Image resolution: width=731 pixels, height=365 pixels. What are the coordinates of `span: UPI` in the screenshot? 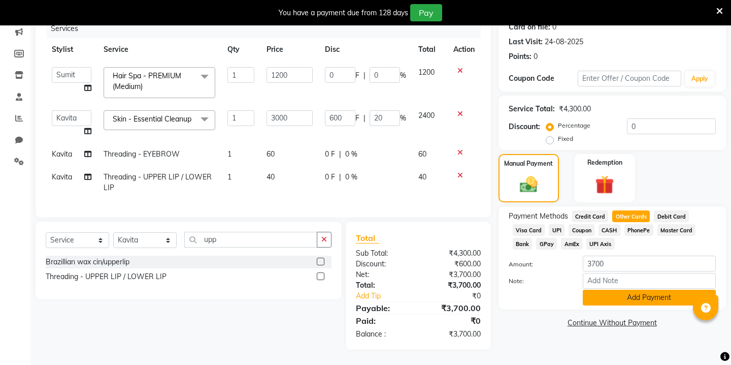 It's located at (556, 229).